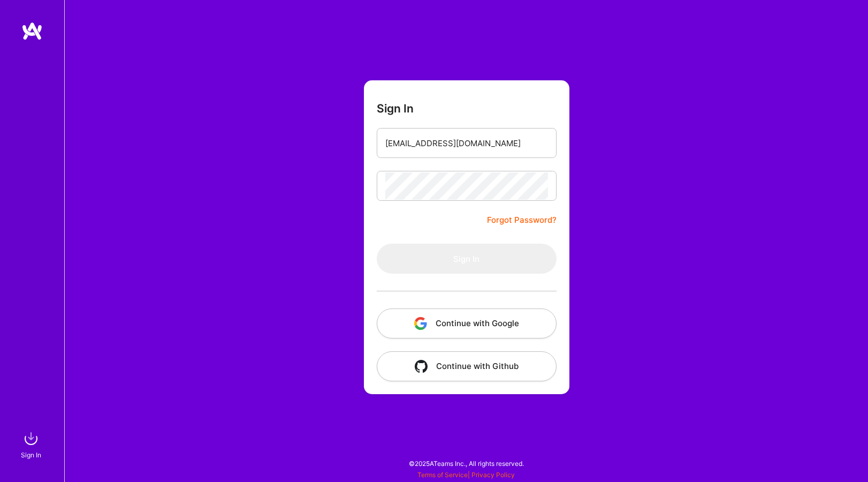 This screenshot has width=868, height=482. What do you see at coordinates (32, 443) in the screenshot?
I see `a: sign inSign In` at bounding box center [32, 443].